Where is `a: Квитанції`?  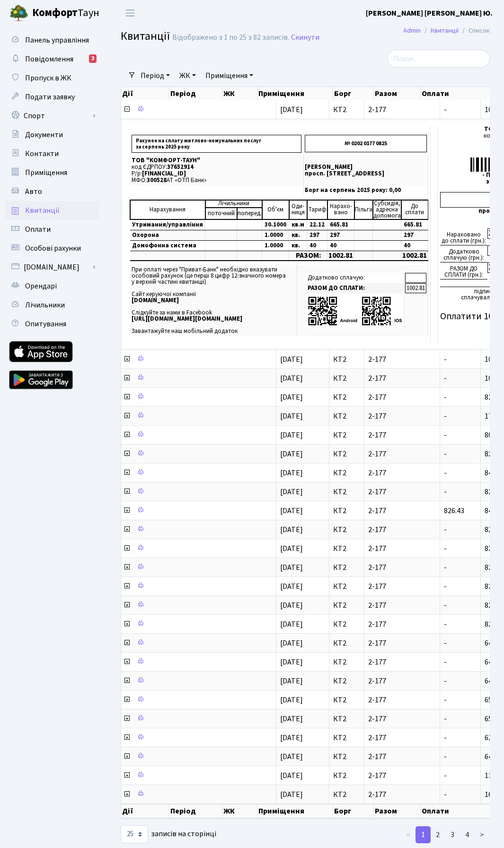 a: Квитанції is located at coordinates (52, 211).